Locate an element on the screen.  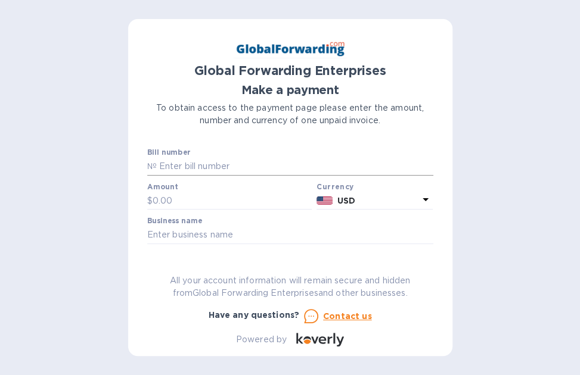
input: Enter business name is located at coordinates (290, 235).